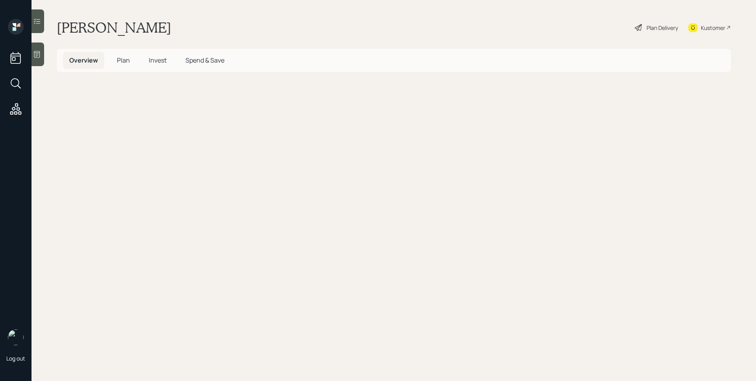  What do you see at coordinates (205, 60) in the screenshot?
I see `span: Spend & Save` at bounding box center [205, 60].